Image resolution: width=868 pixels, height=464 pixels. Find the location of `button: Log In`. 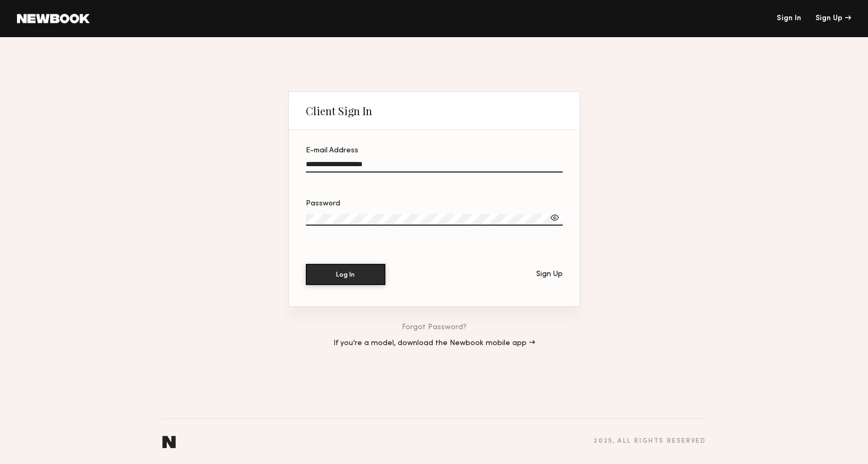

button: Log In is located at coordinates (346, 274).